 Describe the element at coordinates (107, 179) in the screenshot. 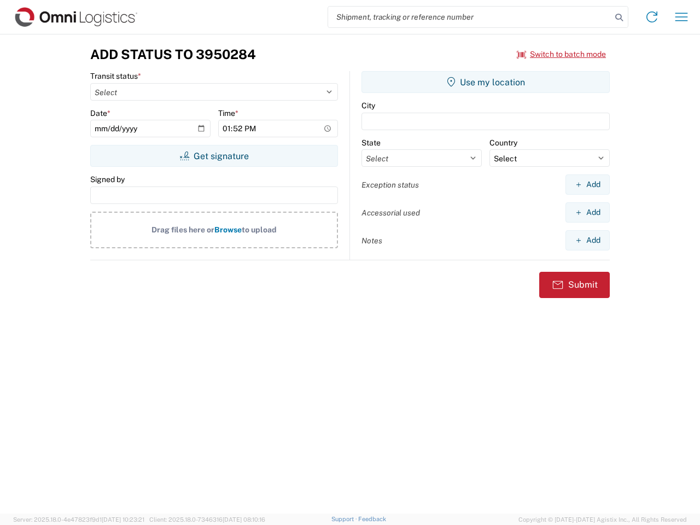

I see `label: Signed by` at that location.